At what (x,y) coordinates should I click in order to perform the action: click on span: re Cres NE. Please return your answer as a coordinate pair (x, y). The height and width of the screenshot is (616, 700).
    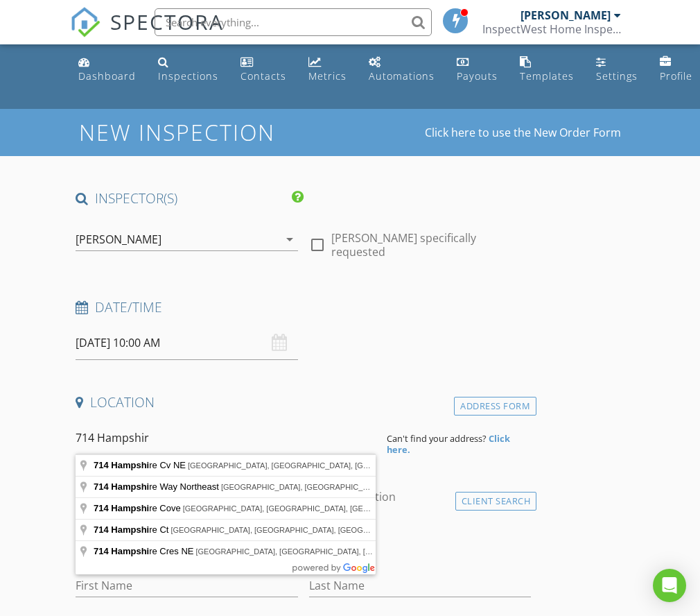
    Looking at the image, I should click on (145, 550).